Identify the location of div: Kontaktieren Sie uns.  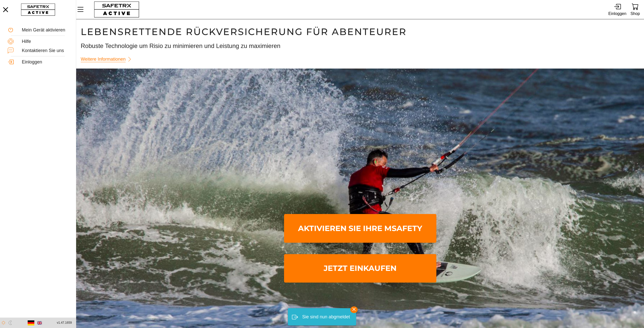
(45, 51).